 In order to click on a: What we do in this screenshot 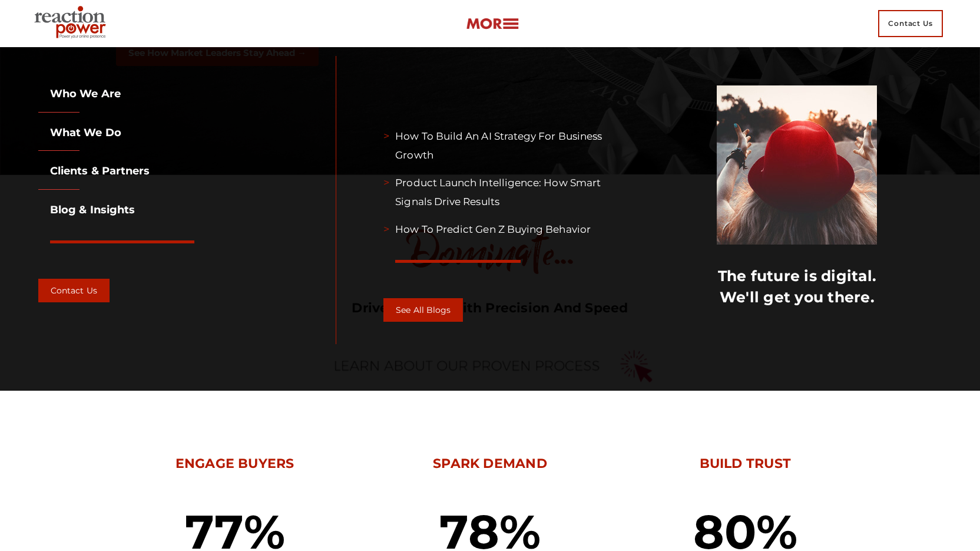, I will do `click(79, 133)`.